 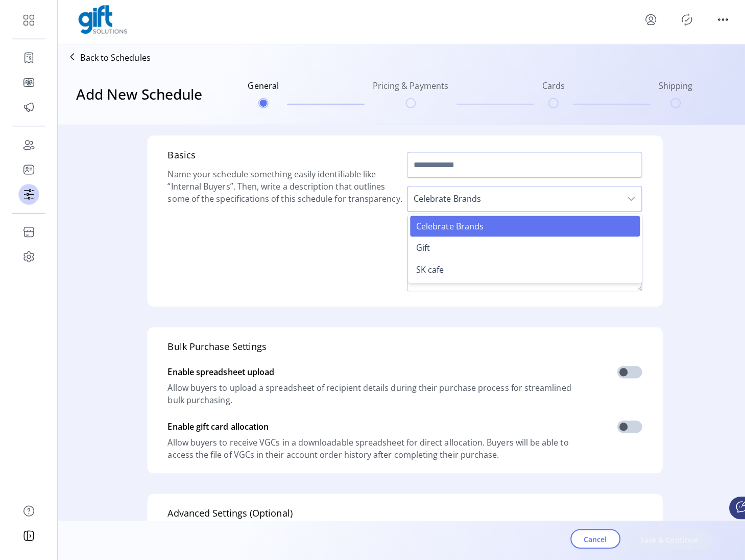 I want to click on h3: Add New Schedule, so click(x=138, y=98).